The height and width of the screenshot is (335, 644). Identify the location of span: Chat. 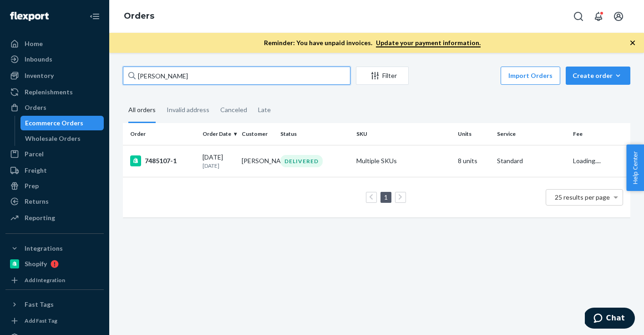
(30, 11).